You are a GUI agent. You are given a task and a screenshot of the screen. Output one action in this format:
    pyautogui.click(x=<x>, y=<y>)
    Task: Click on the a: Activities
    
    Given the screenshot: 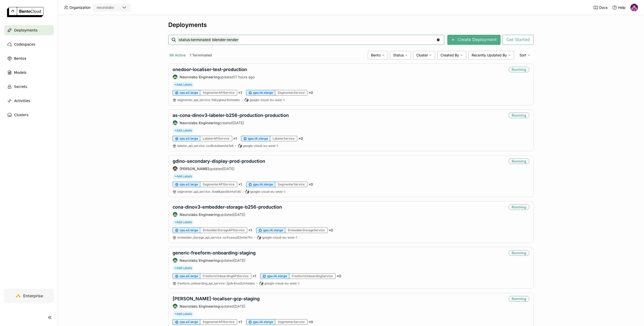 What is the action you would take?
    pyautogui.click(x=29, y=101)
    